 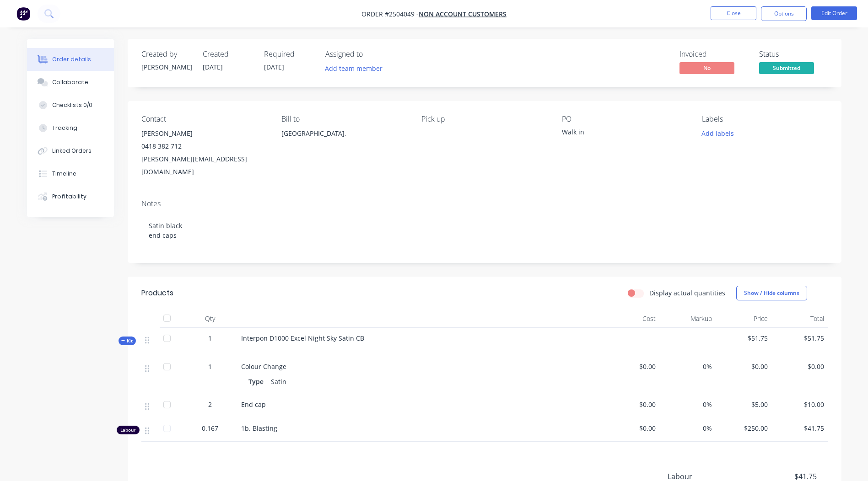 What do you see at coordinates (279, 382) in the screenshot?
I see `div: Satin` at bounding box center [279, 382].